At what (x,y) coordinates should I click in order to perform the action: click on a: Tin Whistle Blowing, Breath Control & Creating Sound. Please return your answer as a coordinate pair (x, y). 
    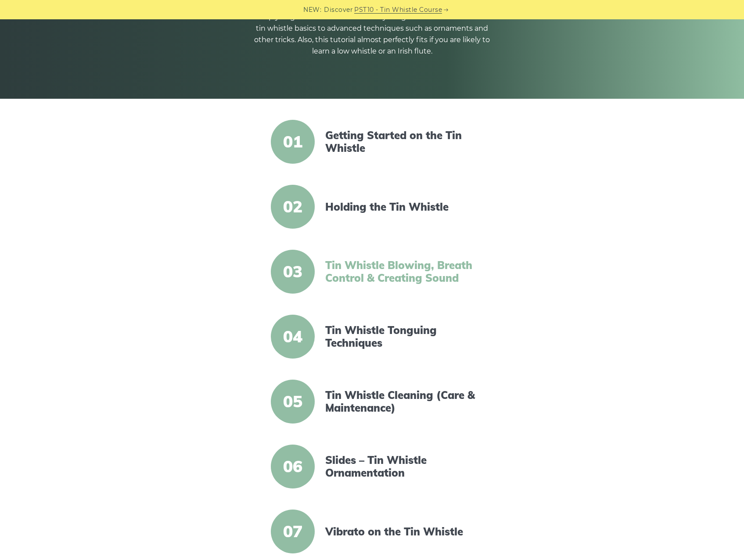
    Looking at the image, I should click on (401, 272).